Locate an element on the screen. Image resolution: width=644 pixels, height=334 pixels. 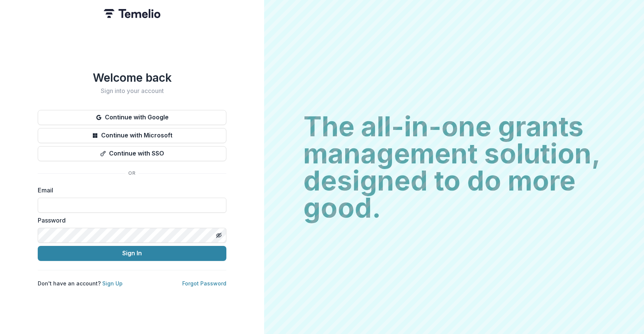
a: Sign Up is located at coordinates (113, 284).